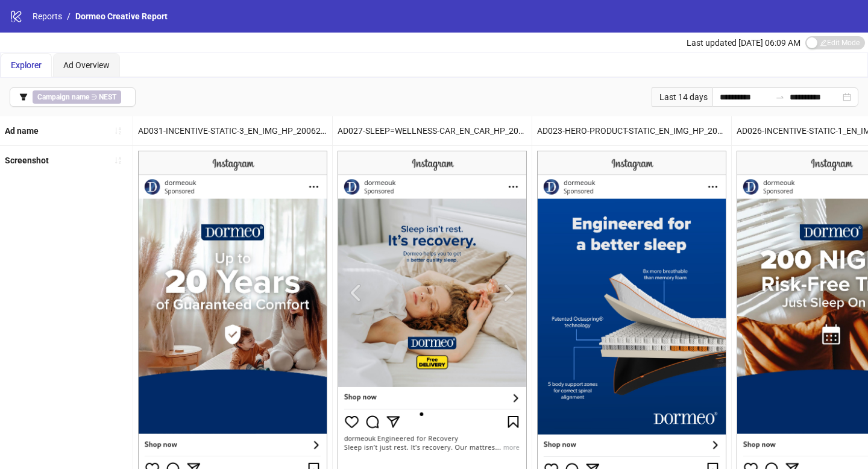 This screenshot has width=868, height=469. Describe the element at coordinates (22, 131) in the screenshot. I see `b: Ad name` at that location.